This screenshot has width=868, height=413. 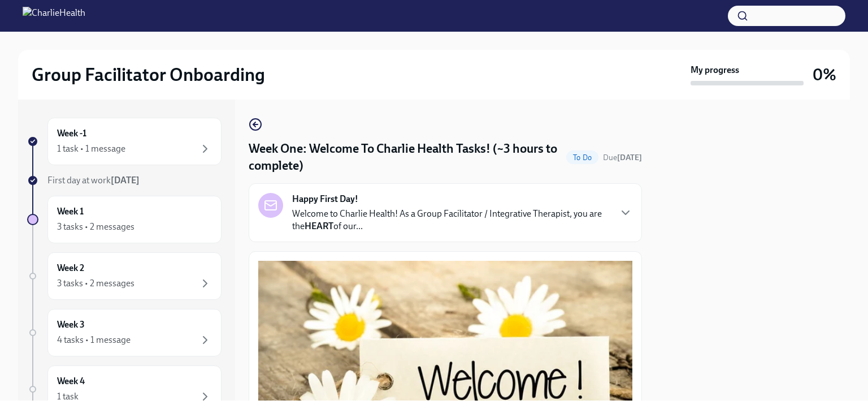 What do you see at coordinates (148, 75) in the screenshot?
I see `h2: Group Facilitator Onboarding` at bounding box center [148, 75].